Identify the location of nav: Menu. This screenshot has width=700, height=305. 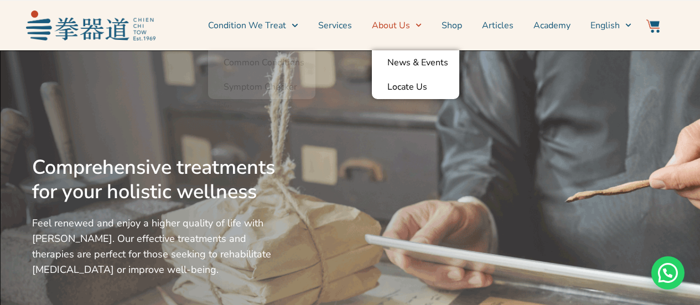
(396, 25).